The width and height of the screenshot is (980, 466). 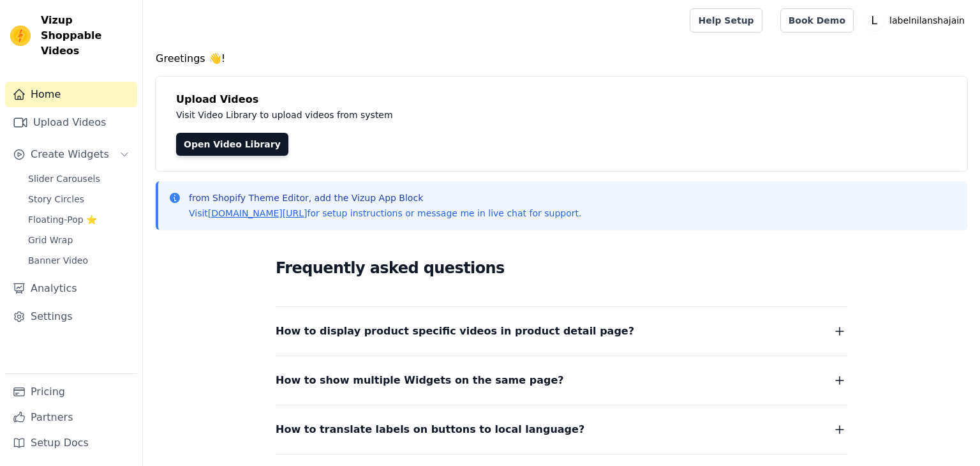 I want to click on img: Vizup, so click(x=20, y=36).